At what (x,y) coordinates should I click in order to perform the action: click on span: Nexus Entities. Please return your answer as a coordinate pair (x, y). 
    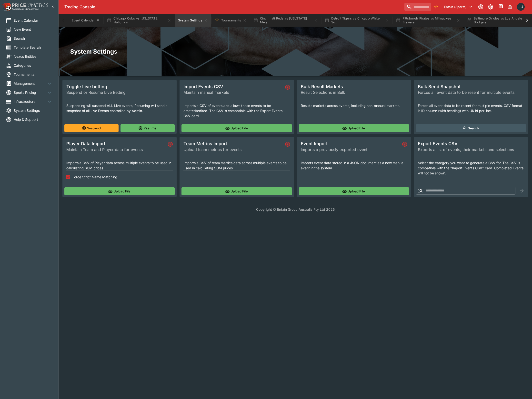
    Looking at the image, I should click on (33, 57).